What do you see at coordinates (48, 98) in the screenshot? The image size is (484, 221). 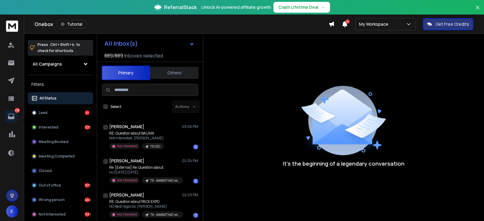 I see `p: All Status` at bounding box center [48, 98].